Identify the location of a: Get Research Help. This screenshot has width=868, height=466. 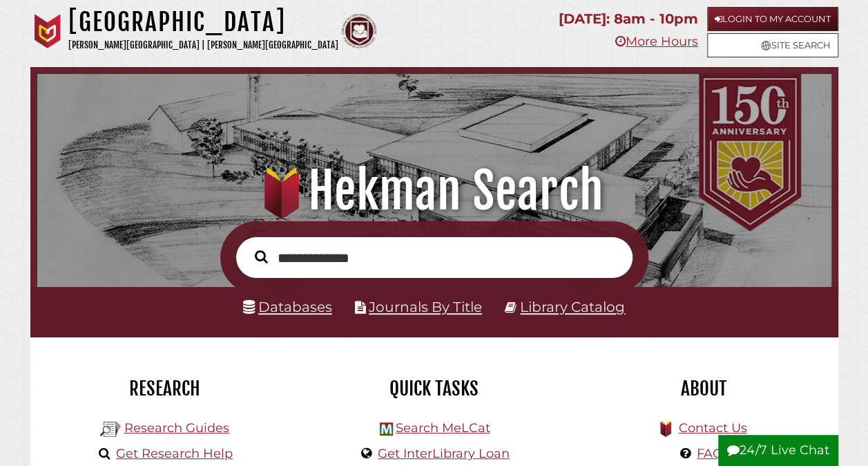
(174, 453).